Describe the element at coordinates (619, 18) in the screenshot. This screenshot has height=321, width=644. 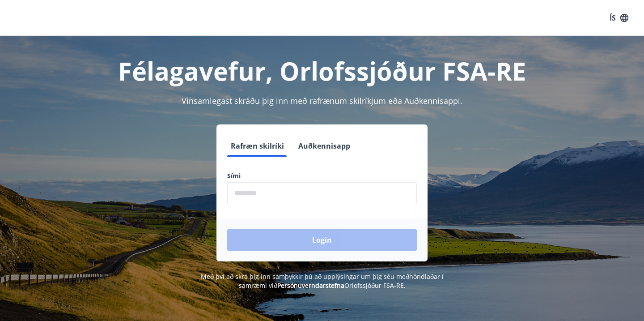
I see `button: ÍS` at that location.